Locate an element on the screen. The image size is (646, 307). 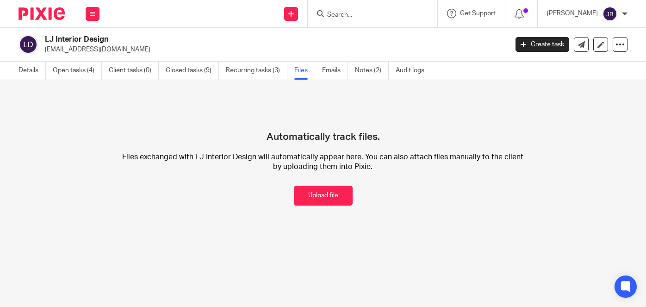
a: Closed tasks (9) is located at coordinates (192, 70).